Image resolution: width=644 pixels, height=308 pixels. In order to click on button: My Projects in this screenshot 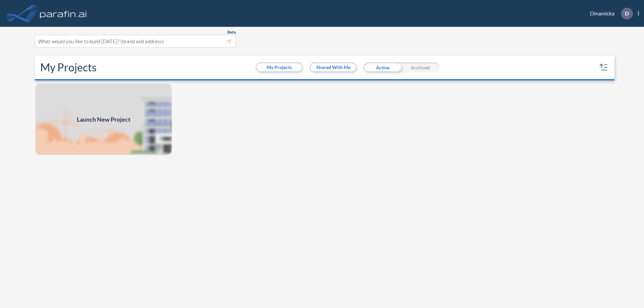, I will do `click(279, 67)`.